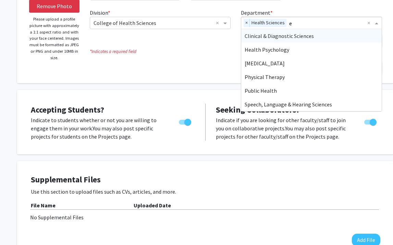 The image size is (393, 245). Describe the element at coordinates (236, 51) in the screenshot. I see `i: Indicates a required field` at that location.